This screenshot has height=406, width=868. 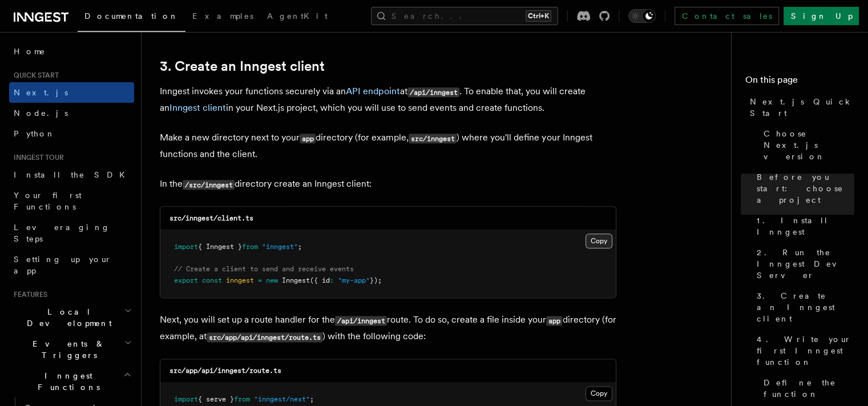 I want to click on span: 1. Install Inngest, so click(x=805, y=226).